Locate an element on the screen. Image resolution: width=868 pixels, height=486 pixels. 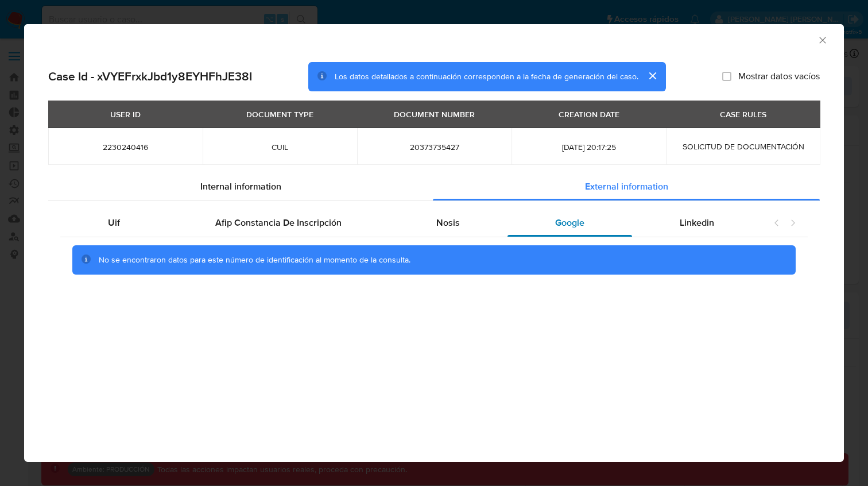
div: DOCUMENT TYPE is located at coordinates (280, 114).